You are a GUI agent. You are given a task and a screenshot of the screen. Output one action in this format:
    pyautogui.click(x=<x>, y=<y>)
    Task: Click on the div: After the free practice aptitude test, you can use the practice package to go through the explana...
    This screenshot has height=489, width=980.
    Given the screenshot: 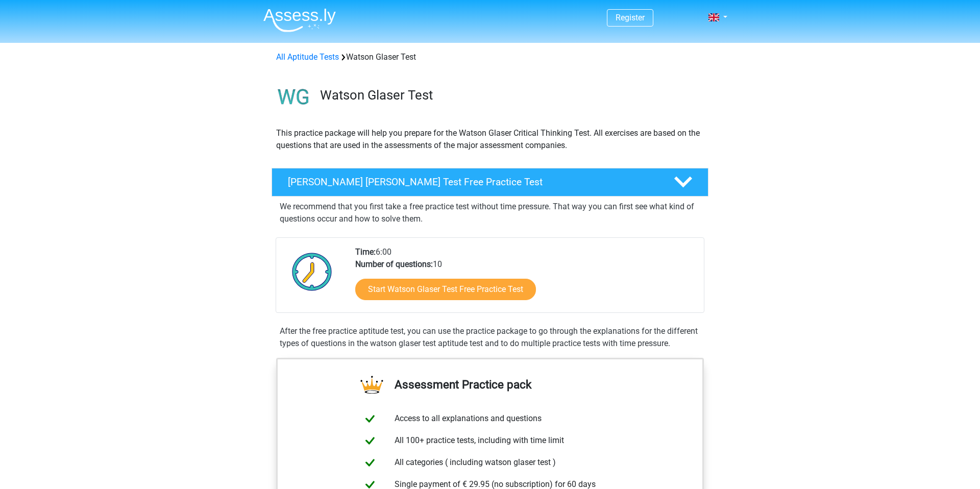 What is the action you would take?
    pyautogui.click(x=490, y=337)
    